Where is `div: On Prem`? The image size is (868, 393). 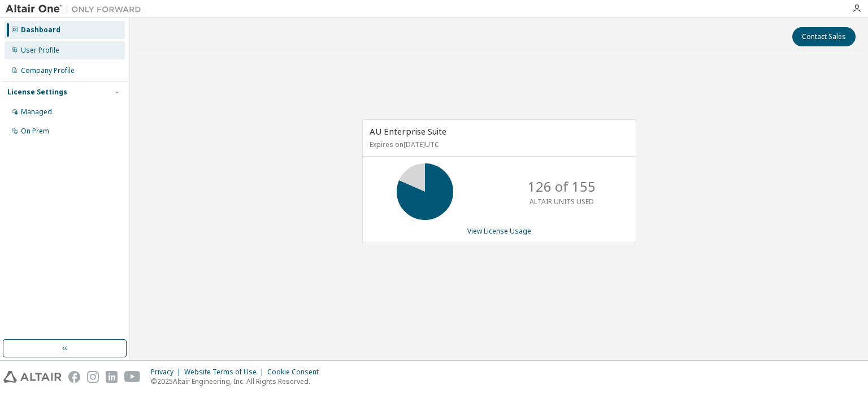 div: On Prem is located at coordinates (35, 131).